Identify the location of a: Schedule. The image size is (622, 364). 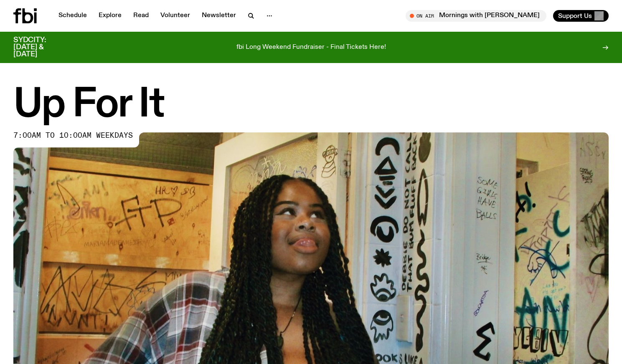
(72, 16).